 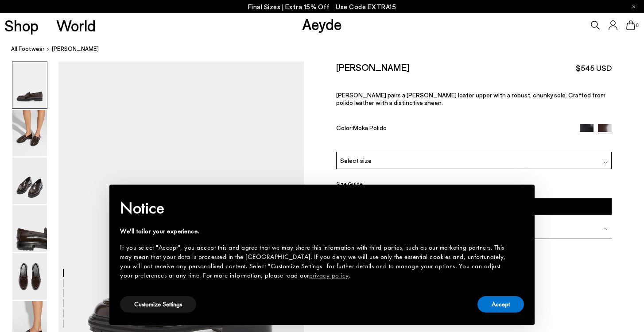 What do you see at coordinates (29, 277) in the screenshot?
I see `img: Leon Loafers - Image 5` at bounding box center [29, 277].